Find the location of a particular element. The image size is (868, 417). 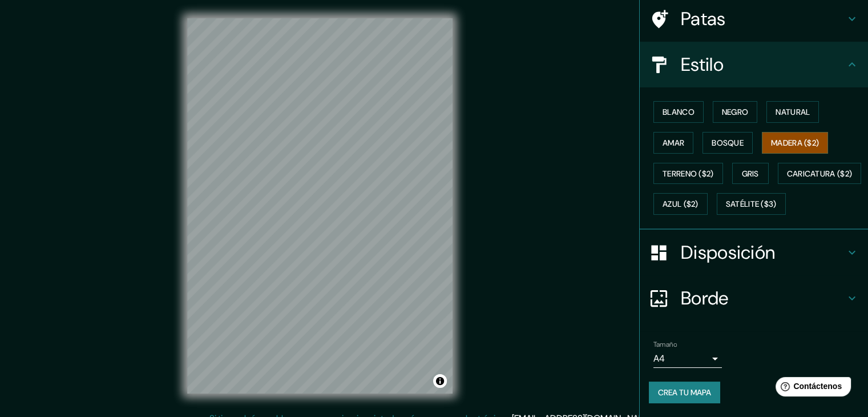

font: A4 is located at coordinates (659, 358).